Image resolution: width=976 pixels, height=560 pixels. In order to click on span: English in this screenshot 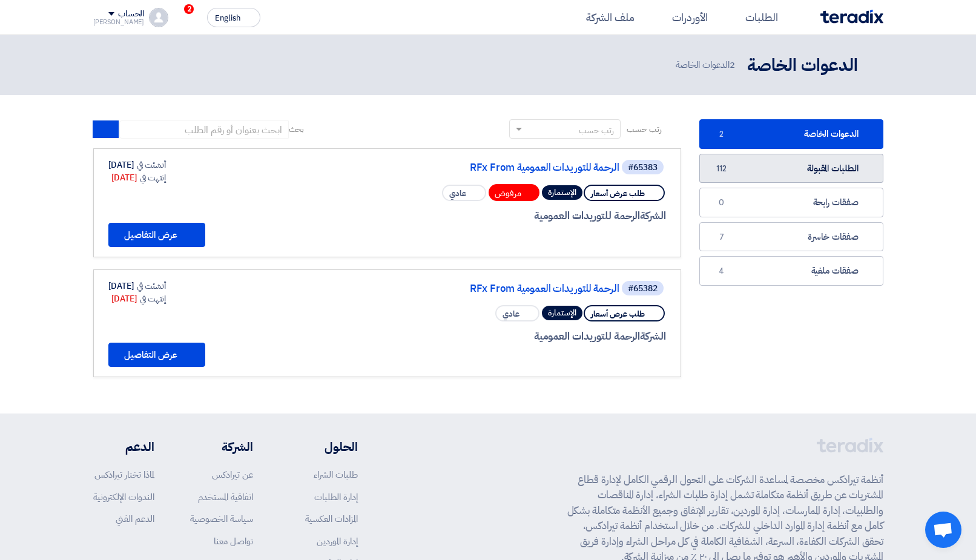, I will do `click(227, 18)`.